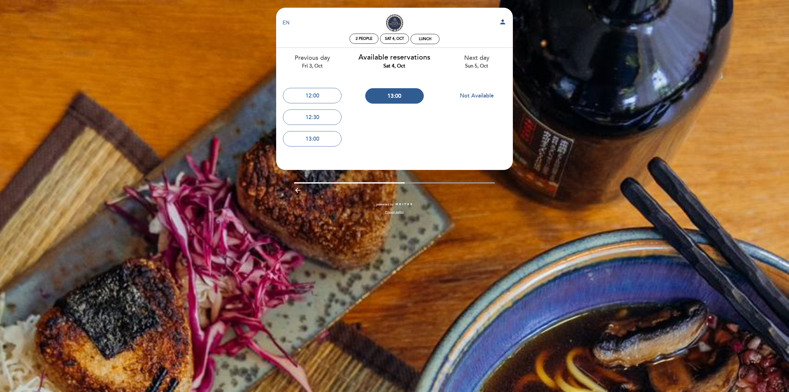  What do you see at coordinates (476, 61) in the screenshot?
I see `div: Next day` at bounding box center [476, 61].